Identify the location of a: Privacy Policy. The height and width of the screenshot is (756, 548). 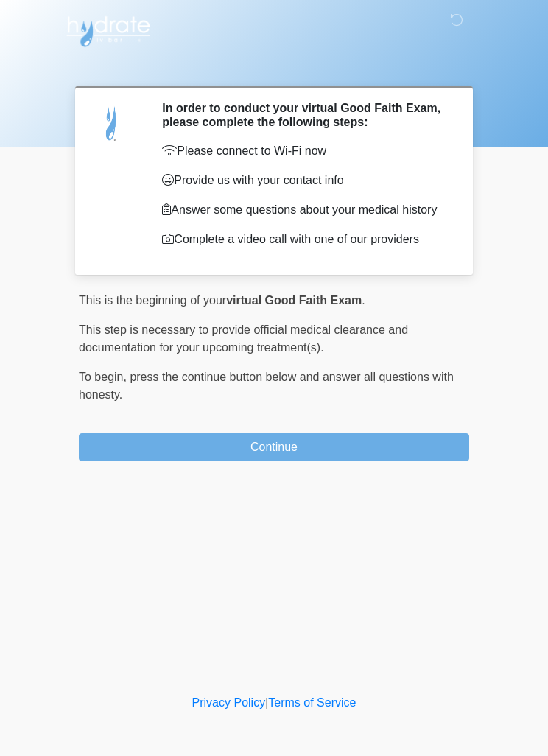
(229, 702).